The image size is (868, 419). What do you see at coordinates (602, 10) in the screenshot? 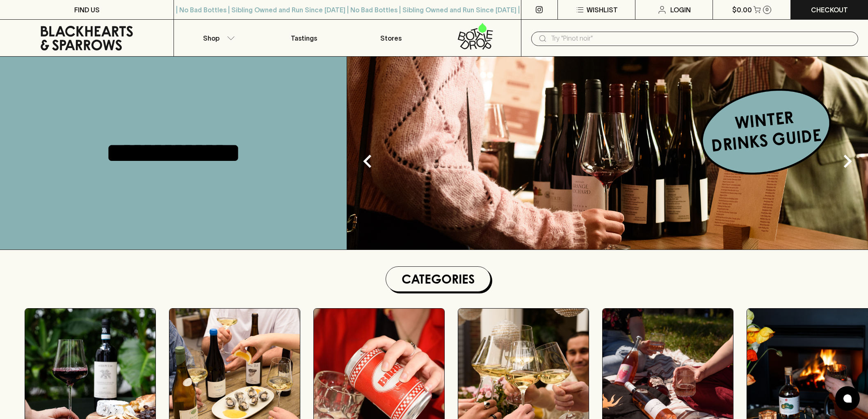
I see `p: Wishlist` at bounding box center [602, 10].